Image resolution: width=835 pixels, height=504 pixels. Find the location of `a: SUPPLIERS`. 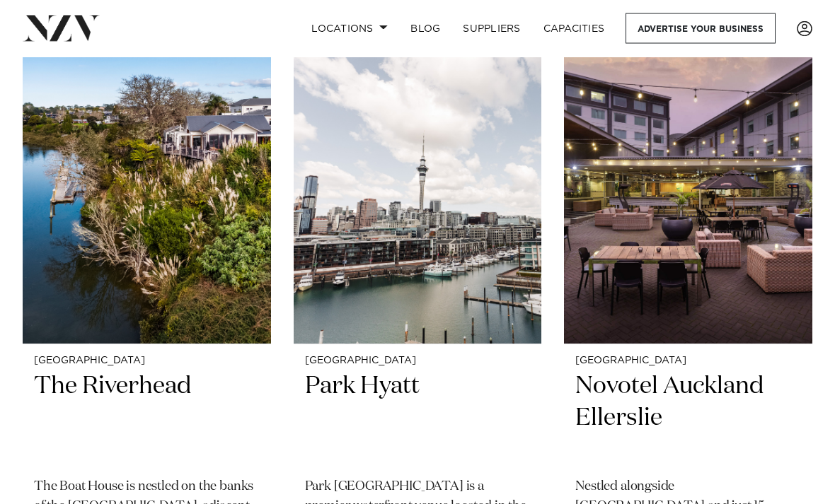

a: SUPPLIERS is located at coordinates (491, 28).